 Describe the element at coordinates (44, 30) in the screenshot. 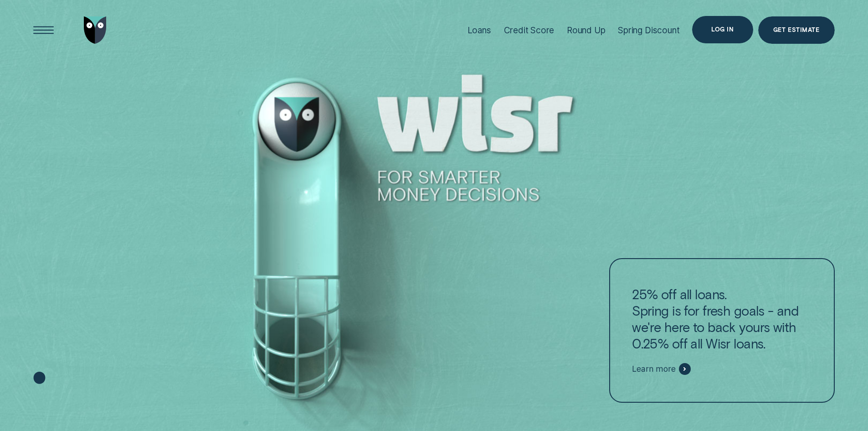

I see `button: Open Menu` at that location.